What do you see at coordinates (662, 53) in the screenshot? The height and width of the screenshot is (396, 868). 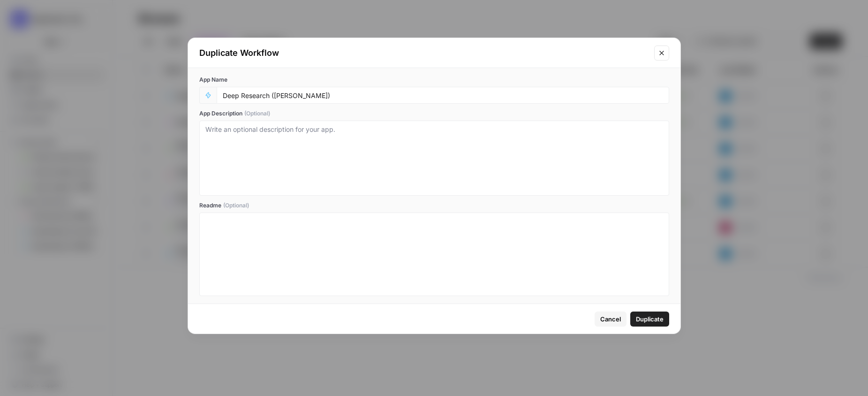 I see `button: Close modal` at bounding box center [662, 53].